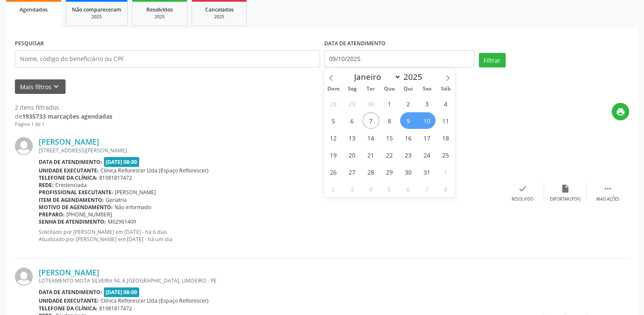 This screenshot has width=644, height=315. Describe the element at coordinates (446, 103) in the screenshot. I see `span: Outubro 4, 2025` at that location.